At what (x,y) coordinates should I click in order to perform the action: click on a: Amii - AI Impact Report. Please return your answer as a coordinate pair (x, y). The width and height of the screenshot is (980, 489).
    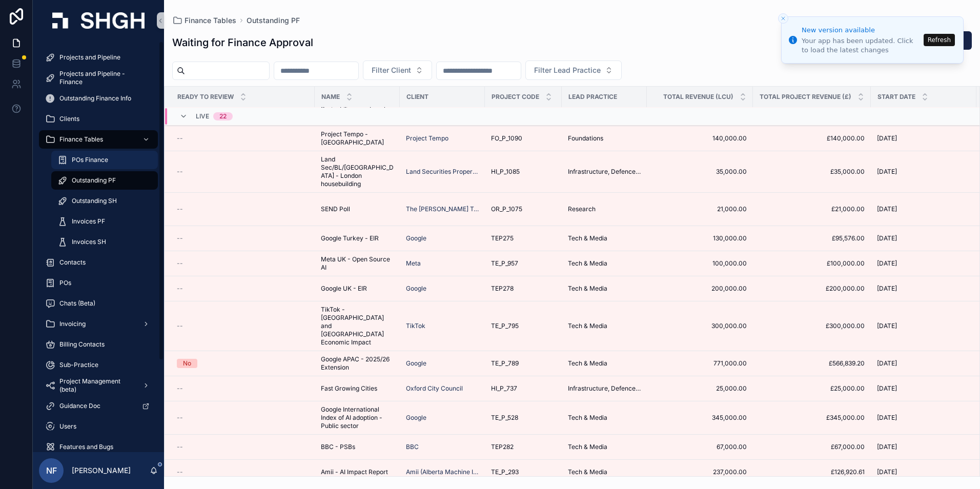
    Looking at the image, I should click on (357, 472).